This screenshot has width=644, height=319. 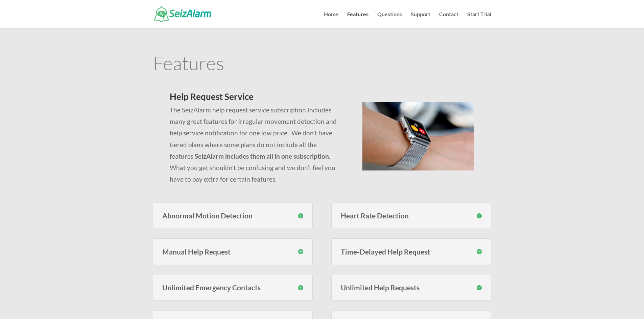 What do you see at coordinates (411, 252) in the screenshot?
I see `h3: Time-Delayed Help Request` at bounding box center [411, 252].